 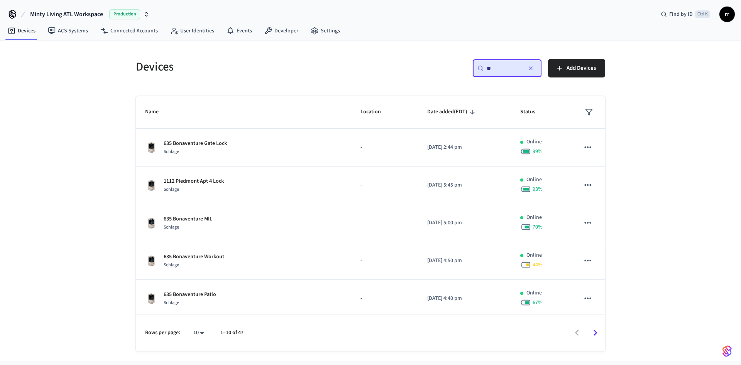 I want to click on p: 1112 Piedmont Apt 4 Lock, so click(x=194, y=181).